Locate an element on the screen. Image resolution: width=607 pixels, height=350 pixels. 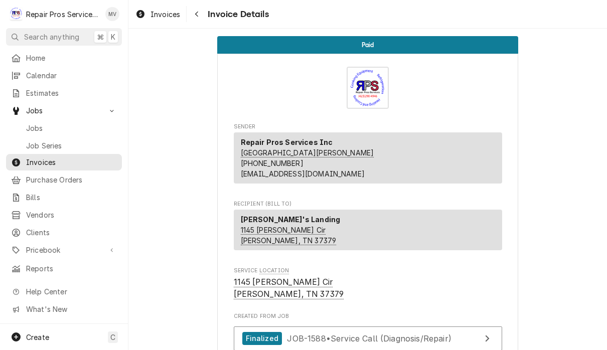
div: Finalized is located at coordinates (262, 339).